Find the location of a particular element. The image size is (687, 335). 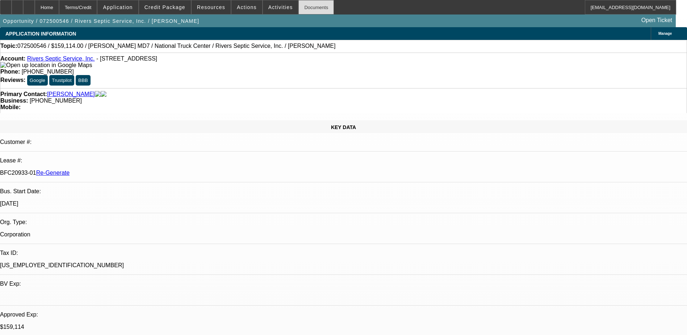

a: Re-Generate is located at coordinates (53, 172).